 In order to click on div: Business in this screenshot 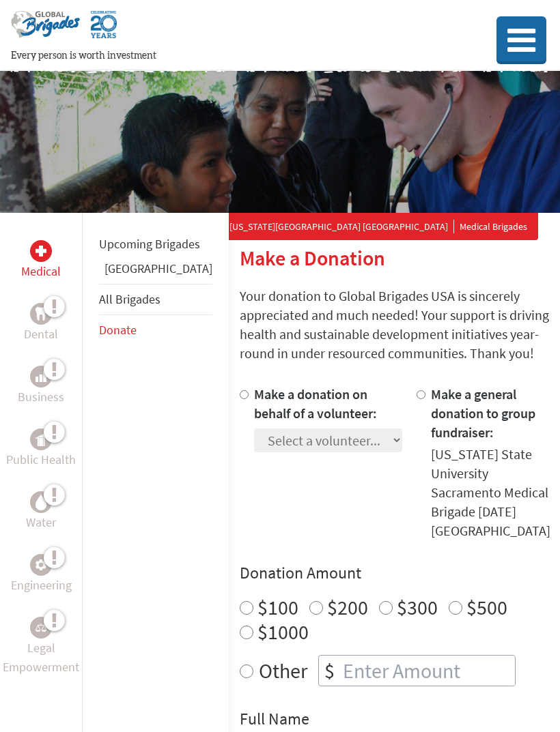, I will do `click(41, 377)`.